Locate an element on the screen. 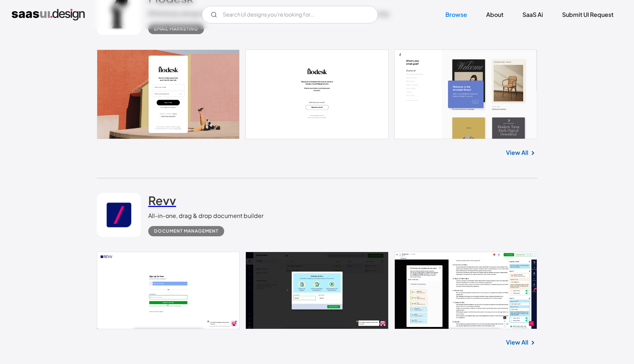  a: SaaS Ai is located at coordinates (533, 15).